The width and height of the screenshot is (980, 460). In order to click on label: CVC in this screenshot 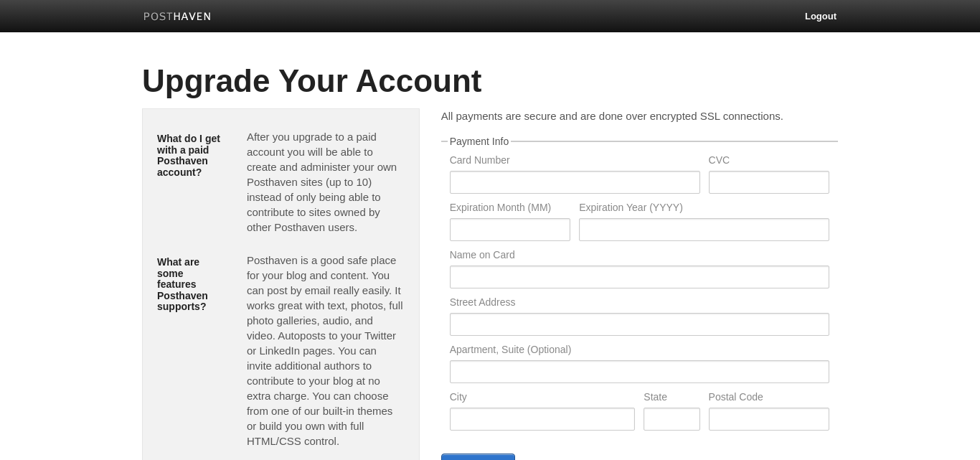, I will do `click(769, 161)`.